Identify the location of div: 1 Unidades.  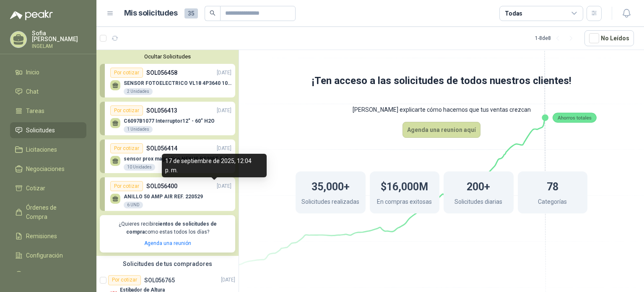
(138, 129).